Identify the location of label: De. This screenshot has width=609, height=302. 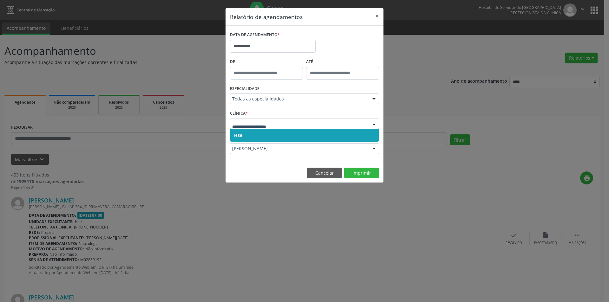
(266, 62).